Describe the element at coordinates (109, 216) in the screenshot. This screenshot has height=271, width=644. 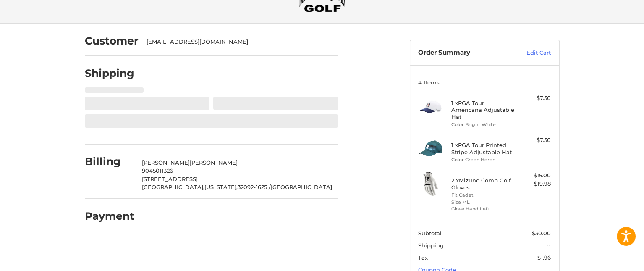
I see `h2: Payment` at that location.